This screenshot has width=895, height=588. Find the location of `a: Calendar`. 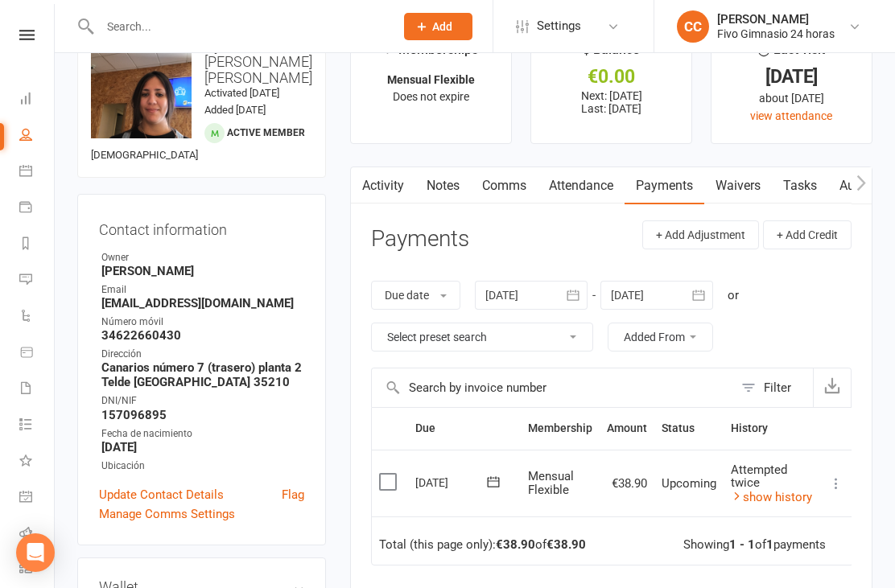

a: Calendar is located at coordinates (37, 172).